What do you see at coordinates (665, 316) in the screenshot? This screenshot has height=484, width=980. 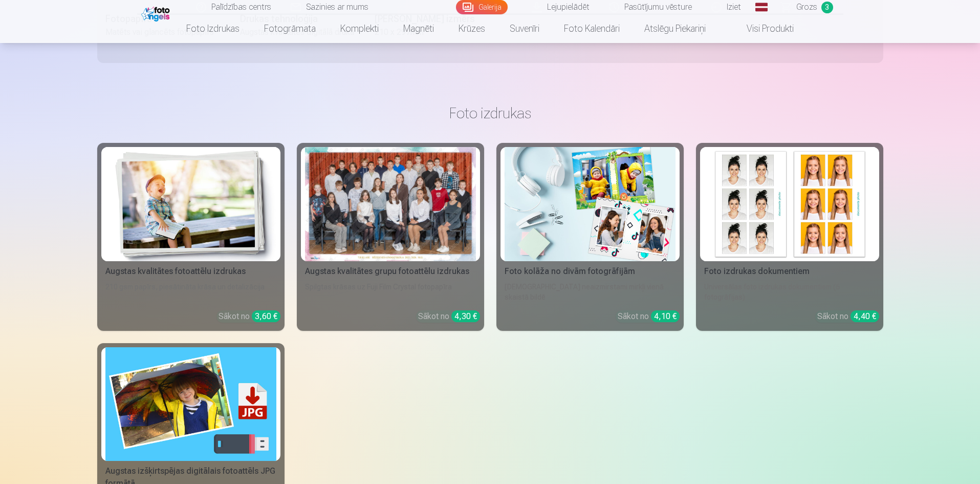 I see `div: 4,10 €` at bounding box center [665, 316].